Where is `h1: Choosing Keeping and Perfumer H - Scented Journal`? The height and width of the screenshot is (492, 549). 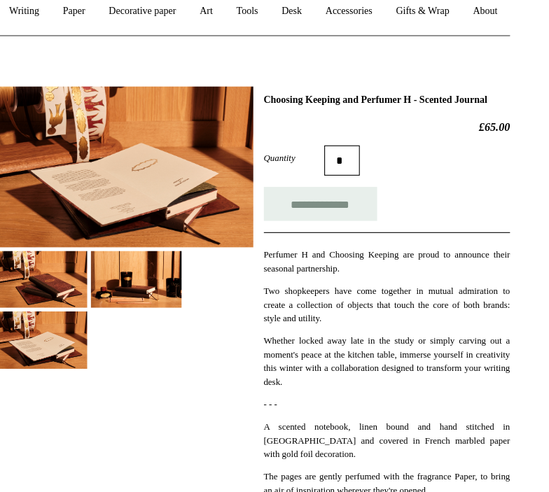 h1: Choosing Keeping and Perfumer H - Scented Journal is located at coordinates (398, 93).